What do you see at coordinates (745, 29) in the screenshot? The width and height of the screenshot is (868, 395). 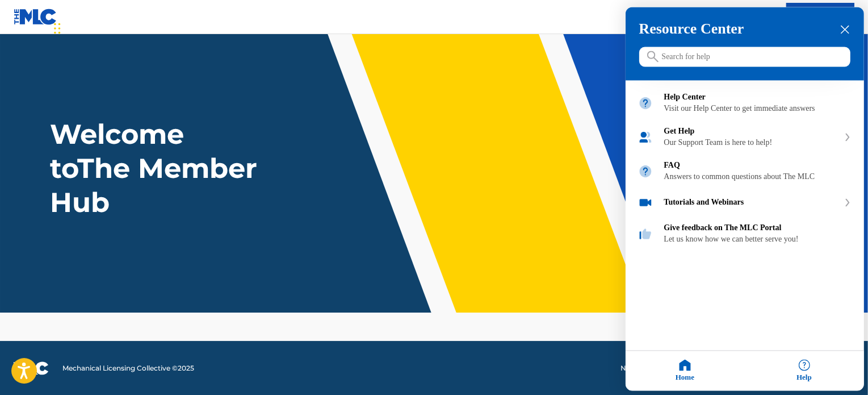 I see `h3: Resource Center` at bounding box center [745, 29].